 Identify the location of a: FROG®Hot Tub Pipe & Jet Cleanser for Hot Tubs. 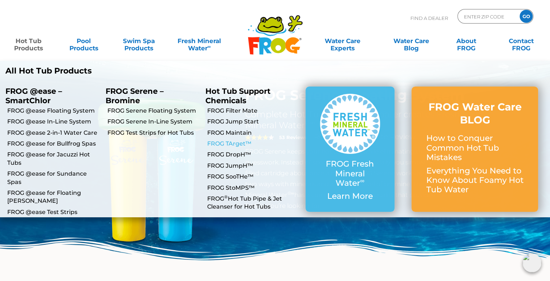
(254, 203).